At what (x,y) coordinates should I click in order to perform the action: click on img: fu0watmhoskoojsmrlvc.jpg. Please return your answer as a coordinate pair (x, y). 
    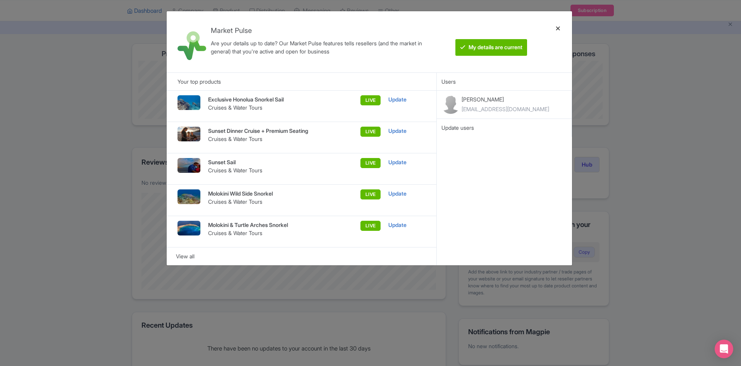
    Looking at the image, I should click on (189, 103).